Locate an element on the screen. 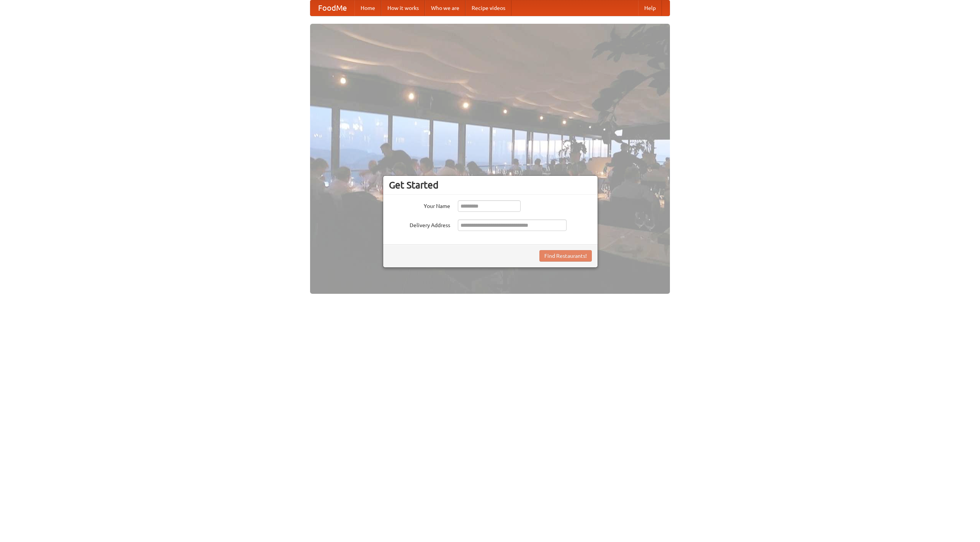 The image size is (980, 542). a: Help is located at coordinates (650, 8).